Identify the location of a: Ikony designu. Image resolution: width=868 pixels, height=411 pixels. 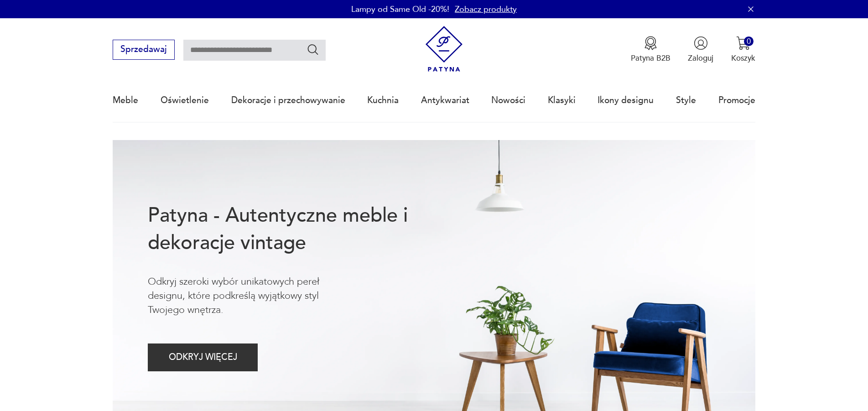
(626, 100).